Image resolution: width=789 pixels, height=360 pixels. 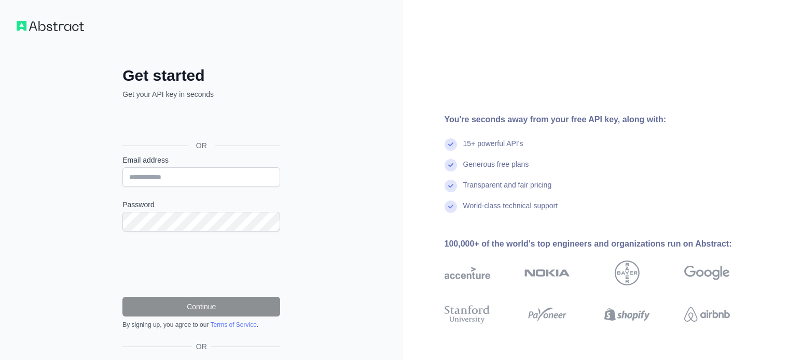 What do you see at coordinates (707, 273) in the screenshot?
I see `img: google` at bounding box center [707, 273].